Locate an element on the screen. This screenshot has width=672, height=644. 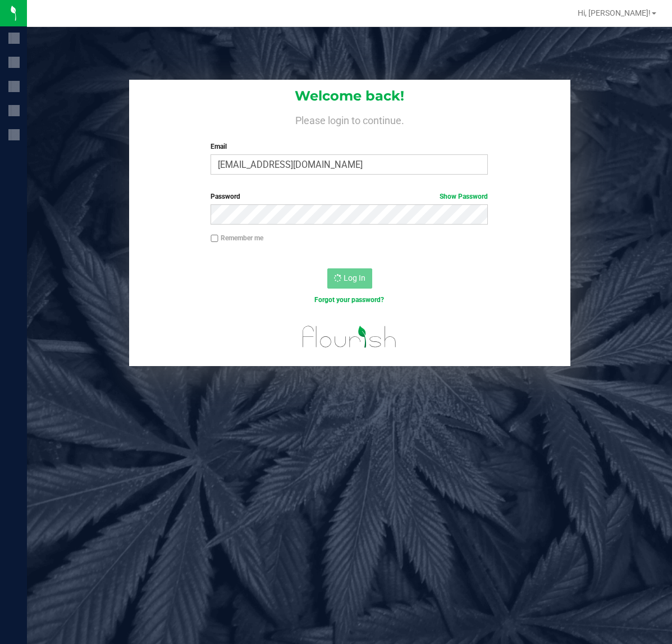
label: Remember me is located at coordinates (236, 238).